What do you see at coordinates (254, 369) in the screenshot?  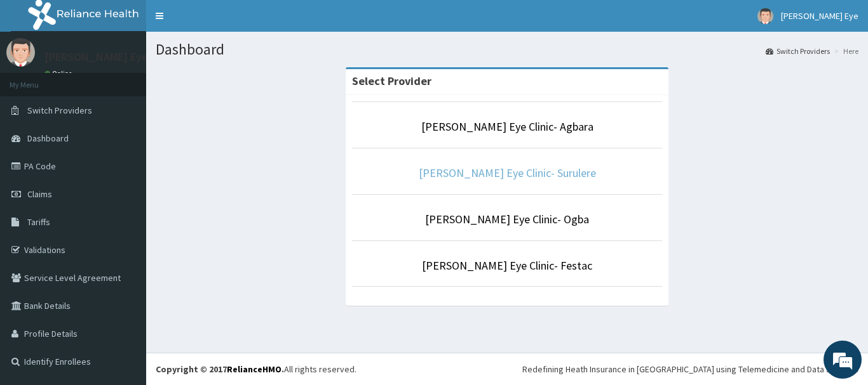 I see `a: RelianceHMO` at bounding box center [254, 369].